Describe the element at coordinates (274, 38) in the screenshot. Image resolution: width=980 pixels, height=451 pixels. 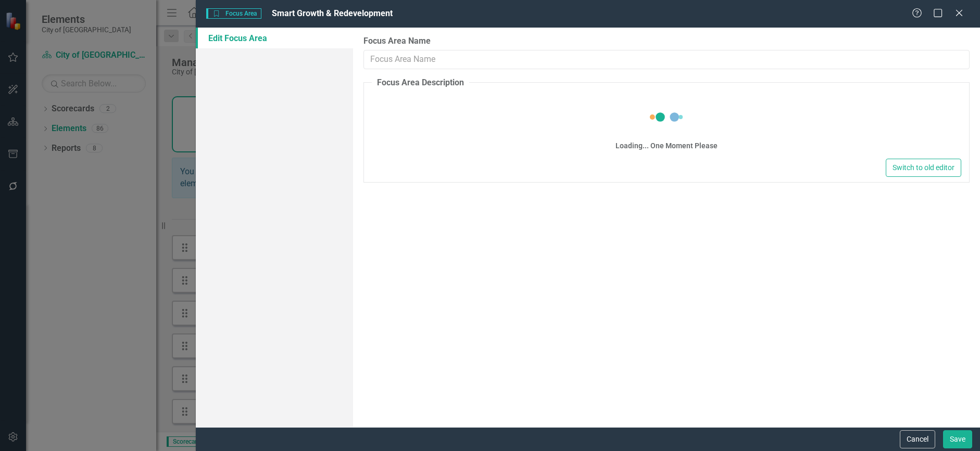
I see `a: Edit Focus Area` at that location.